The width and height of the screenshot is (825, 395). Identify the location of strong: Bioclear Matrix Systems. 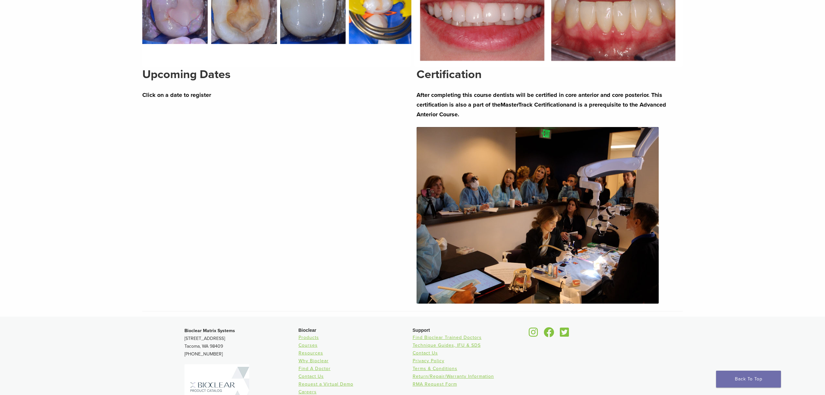
(210, 331).